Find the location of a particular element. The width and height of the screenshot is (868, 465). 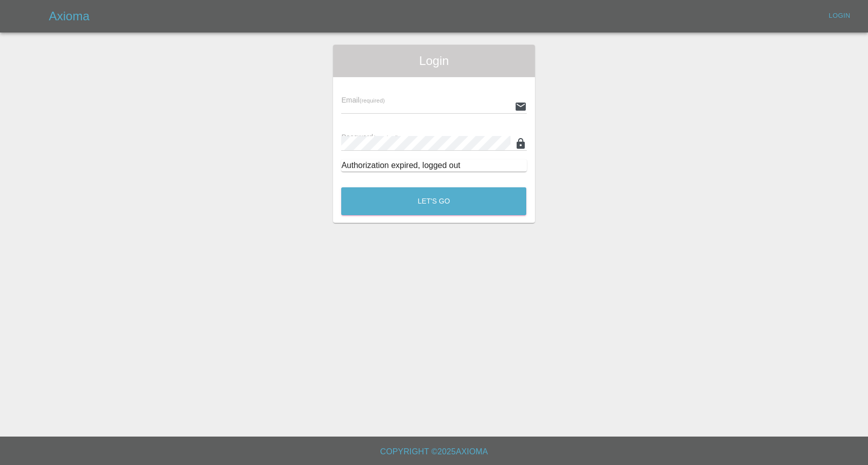

h5: Axioma is located at coordinates (69, 16).